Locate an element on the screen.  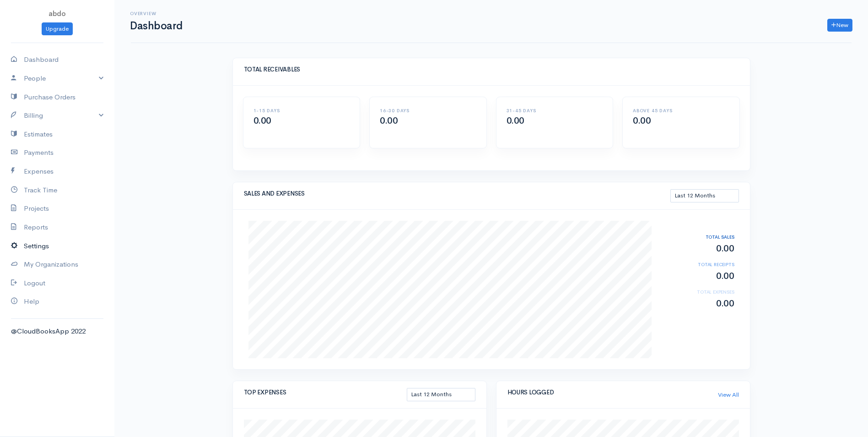
h6: Overview is located at coordinates (156, 13).